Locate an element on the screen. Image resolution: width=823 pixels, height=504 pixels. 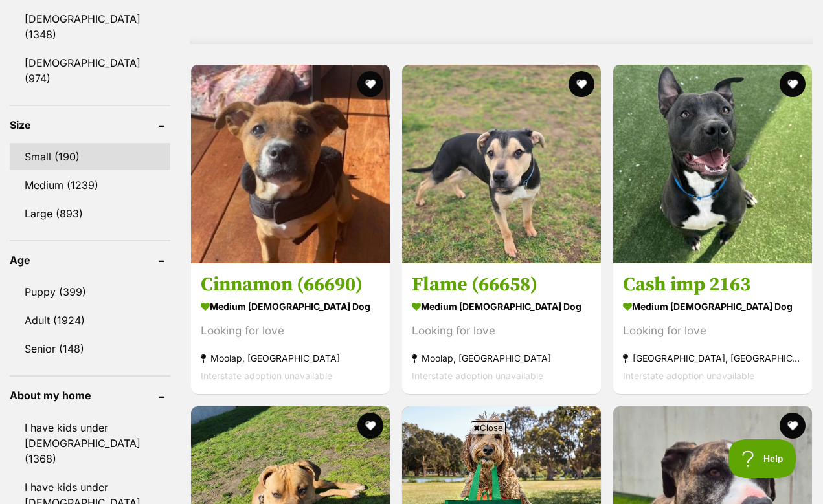
span: Close is located at coordinates (489, 428).